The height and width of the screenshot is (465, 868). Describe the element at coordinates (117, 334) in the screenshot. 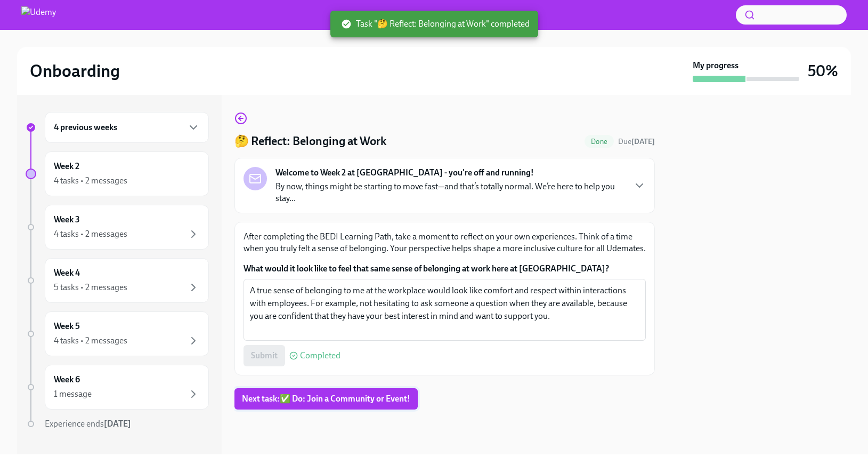

I see `a: Week 54 tasks • 2 messages` at that location.